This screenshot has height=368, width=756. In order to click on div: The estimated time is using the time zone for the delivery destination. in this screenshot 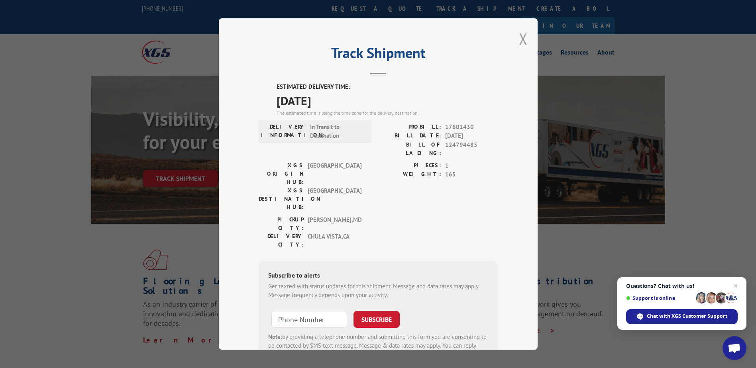, I will do `click(387, 113)`.